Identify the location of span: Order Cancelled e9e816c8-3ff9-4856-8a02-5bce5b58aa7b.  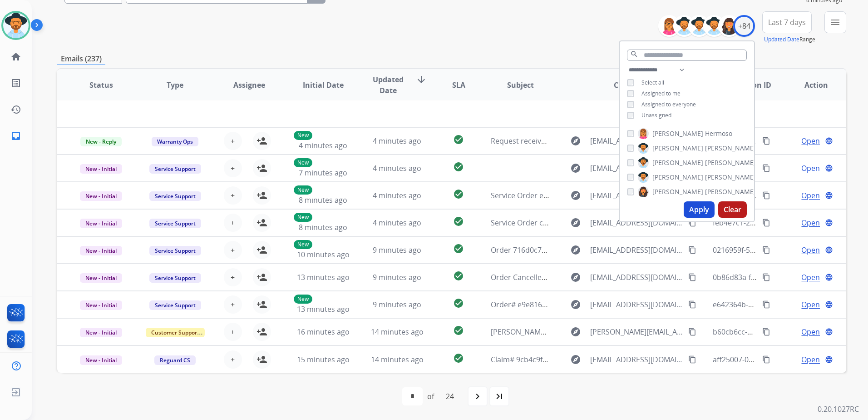
(588, 277).